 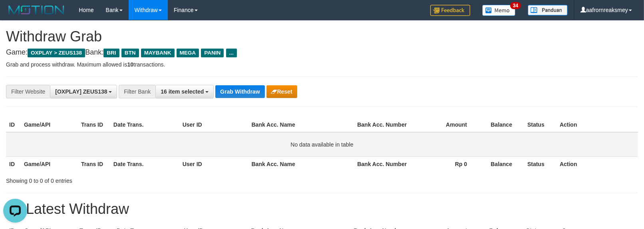 I want to click on span: 34, so click(x=515, y=6).